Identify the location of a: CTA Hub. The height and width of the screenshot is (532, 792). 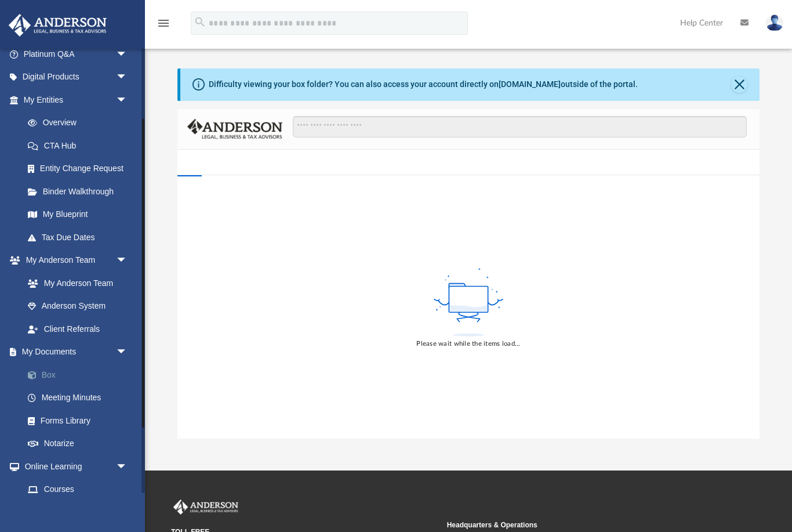
(80, 146).